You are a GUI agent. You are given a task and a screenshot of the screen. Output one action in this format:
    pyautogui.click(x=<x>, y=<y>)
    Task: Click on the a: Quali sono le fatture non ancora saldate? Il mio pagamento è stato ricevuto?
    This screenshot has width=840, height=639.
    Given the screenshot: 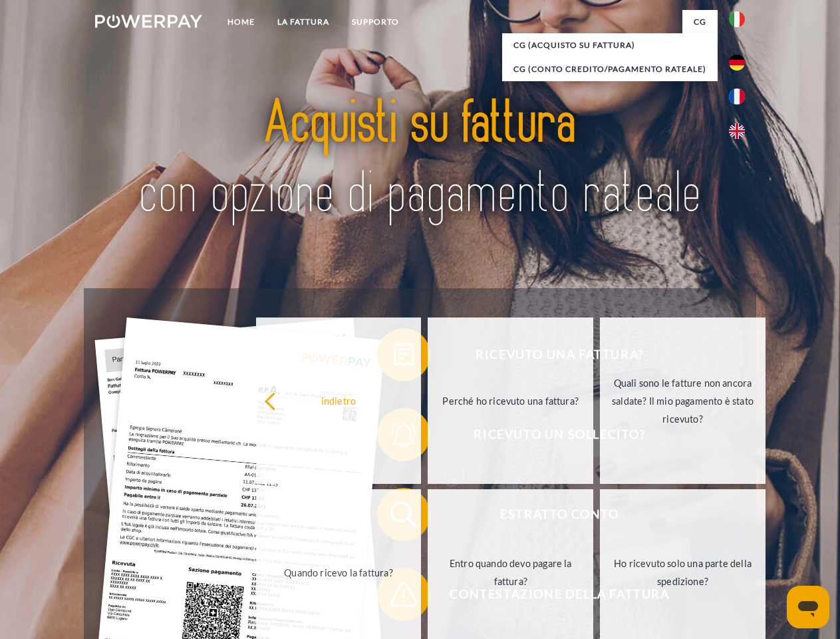 What is the action you would take?
    pyautogui.click(x=682, y=401)
    